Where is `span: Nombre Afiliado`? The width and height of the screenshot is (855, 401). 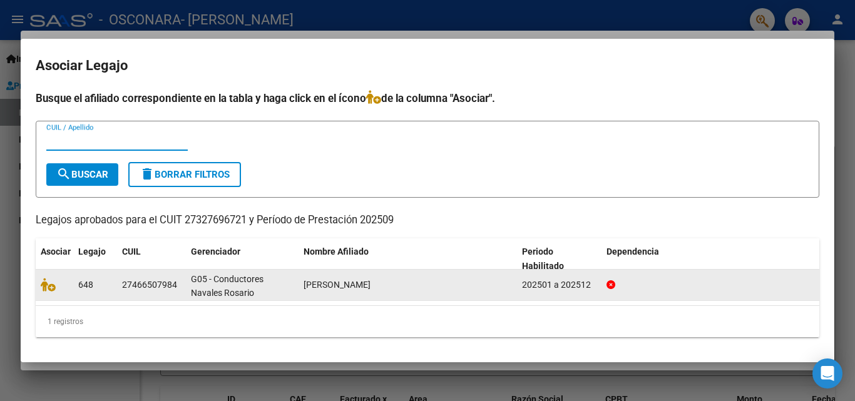 span: Nombre Afiliado is located at coordinates (336, 252).